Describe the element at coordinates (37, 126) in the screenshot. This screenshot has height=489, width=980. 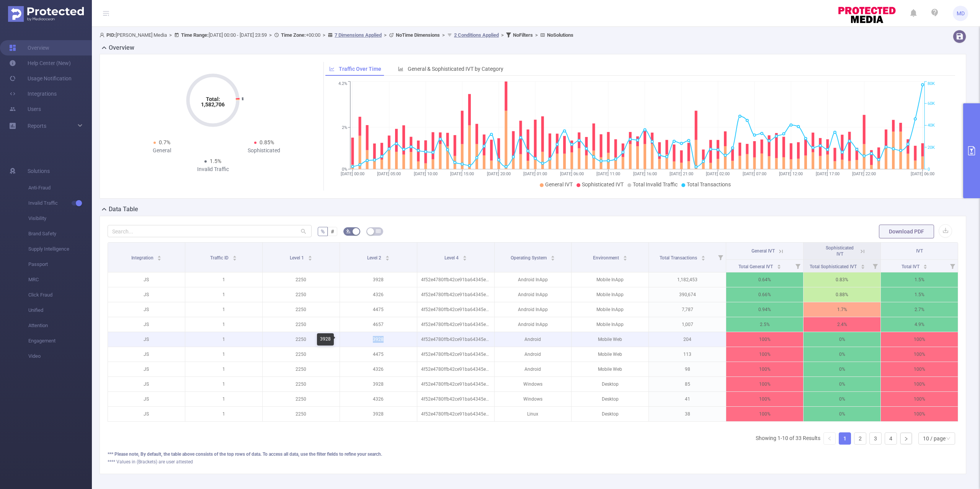
I see `span: Reports` at that location.